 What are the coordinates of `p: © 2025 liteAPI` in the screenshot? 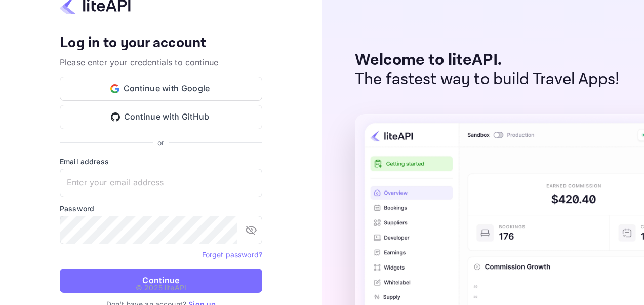 It's located at (161, 287).